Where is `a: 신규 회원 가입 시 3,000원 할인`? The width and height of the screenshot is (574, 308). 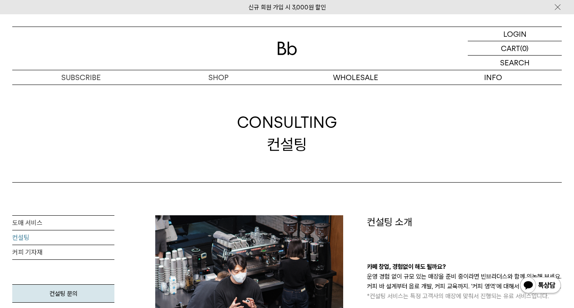
a: 신규 회원 가입 시 3,000원 할인 is located at coordinates (287, 7).